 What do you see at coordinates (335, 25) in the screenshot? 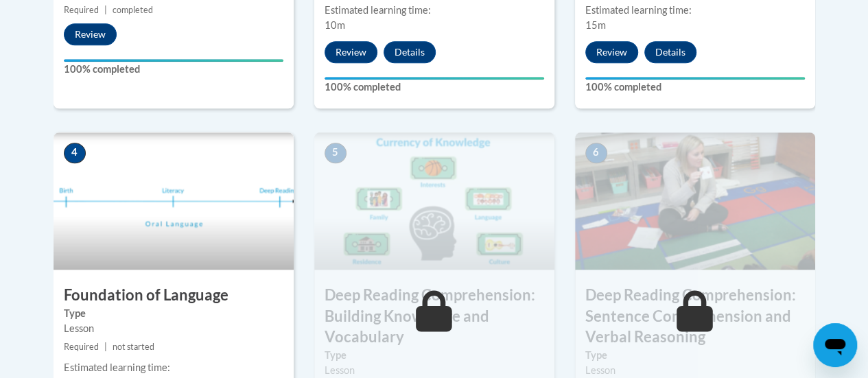
I see `span: 10m` at bounding box center [335, 25].